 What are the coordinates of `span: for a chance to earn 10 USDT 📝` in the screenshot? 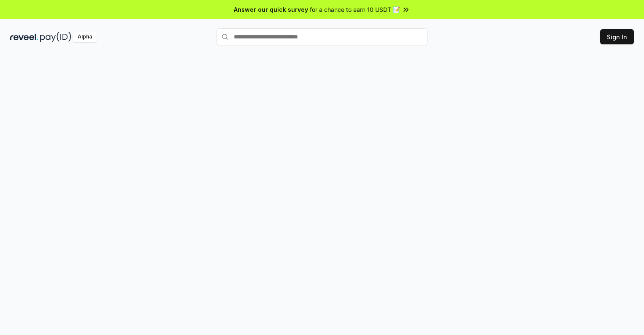 It's located at (355, 9).